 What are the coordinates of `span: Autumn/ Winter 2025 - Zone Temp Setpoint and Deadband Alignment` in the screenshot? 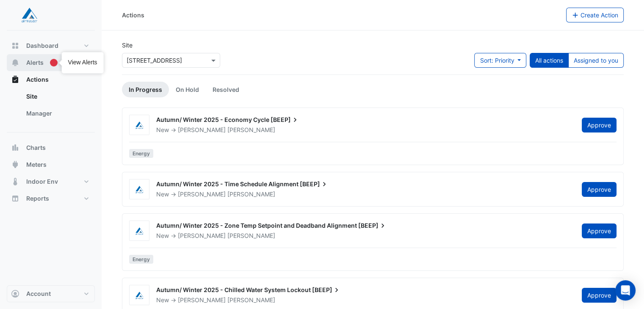 It's located at (257, 225).